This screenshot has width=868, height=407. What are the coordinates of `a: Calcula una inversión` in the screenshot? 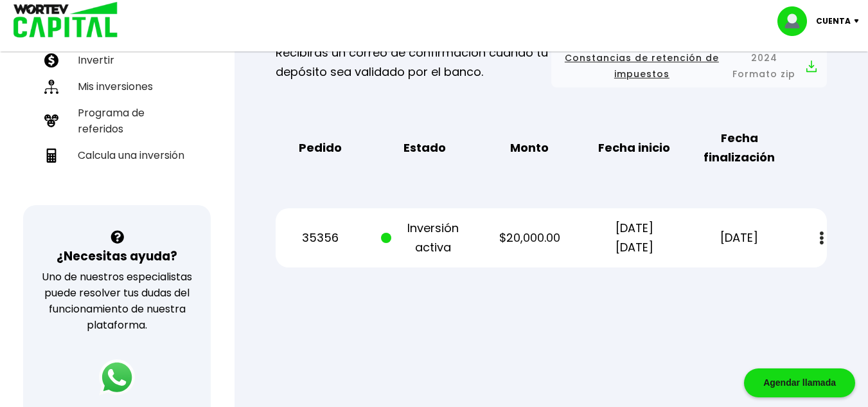 It's located at (117, 155).